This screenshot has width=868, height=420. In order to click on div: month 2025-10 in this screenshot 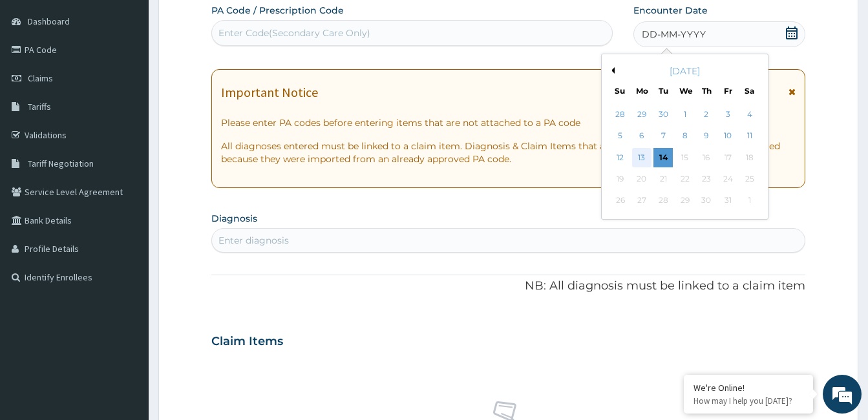, I will do `click(684, 158)`.